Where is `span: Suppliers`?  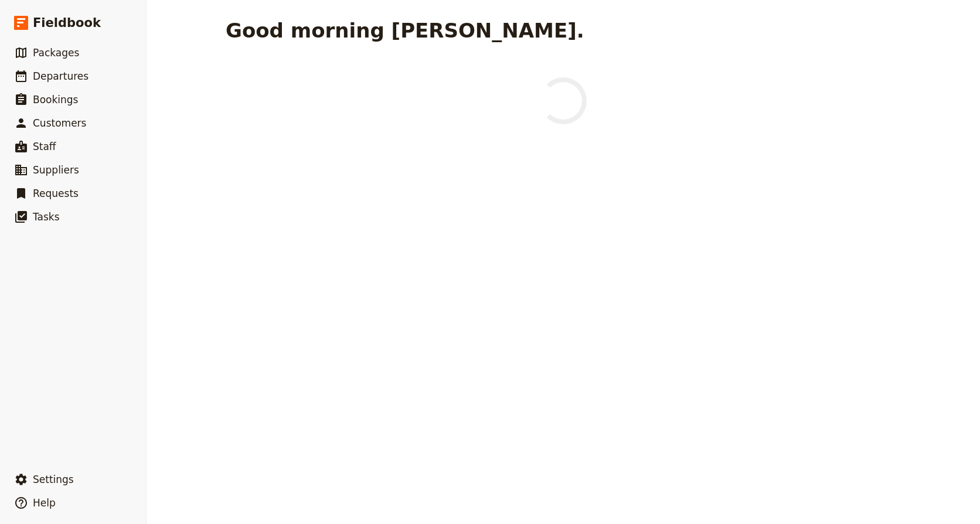 span: Suppliers is located at coordinates (55, 170).